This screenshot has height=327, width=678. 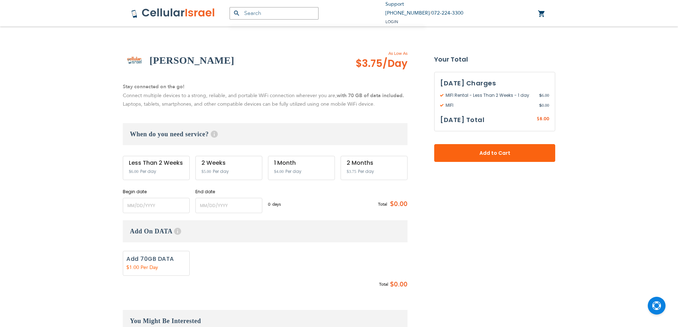 I want to click on img: Cellular Israel Logo, so click(x=173, y=13).